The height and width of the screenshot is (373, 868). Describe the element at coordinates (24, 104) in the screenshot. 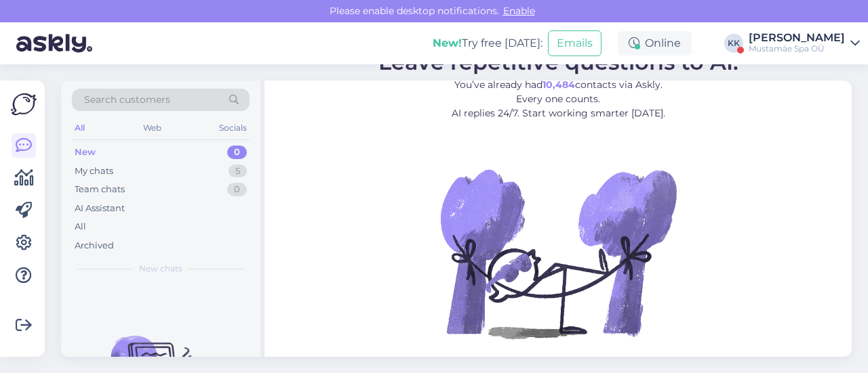

I see `img: Askly Logo` at that location.